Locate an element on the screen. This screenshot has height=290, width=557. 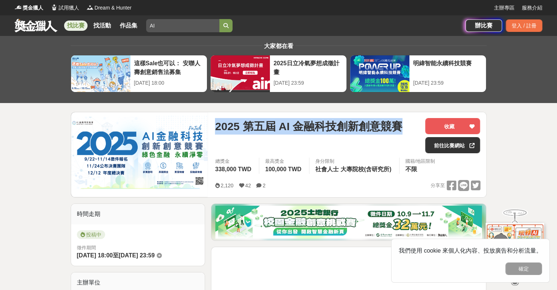
a: LogoDream & Hunter is located at coordinates (109, 8).